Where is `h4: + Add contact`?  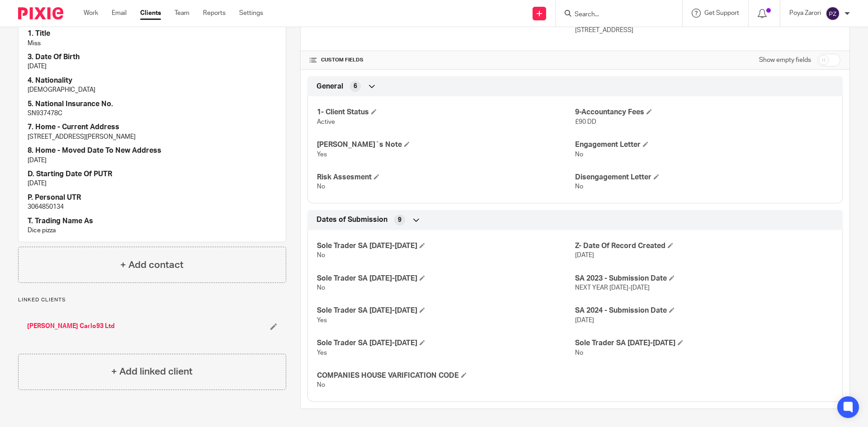 h4: + Add contact is located at coordinates (152, 265).